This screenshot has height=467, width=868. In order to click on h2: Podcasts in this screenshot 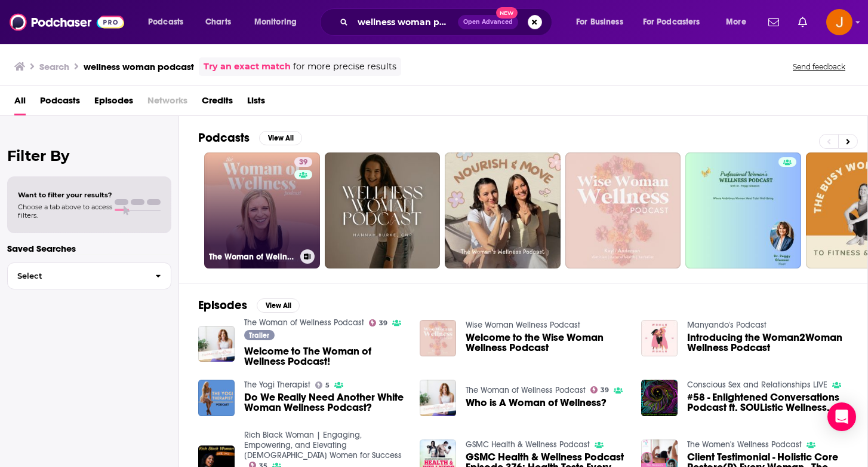, I will do `click(224, 138)`.